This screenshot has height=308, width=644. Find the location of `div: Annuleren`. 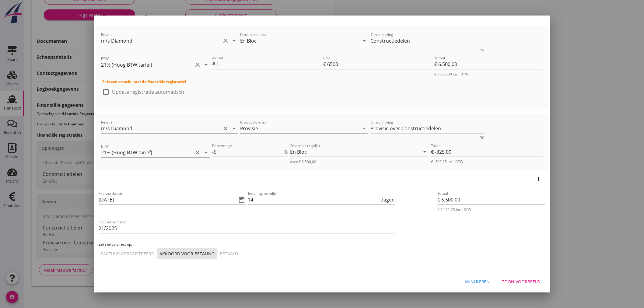

div: Annuleren is located at coordinates (477, 281).